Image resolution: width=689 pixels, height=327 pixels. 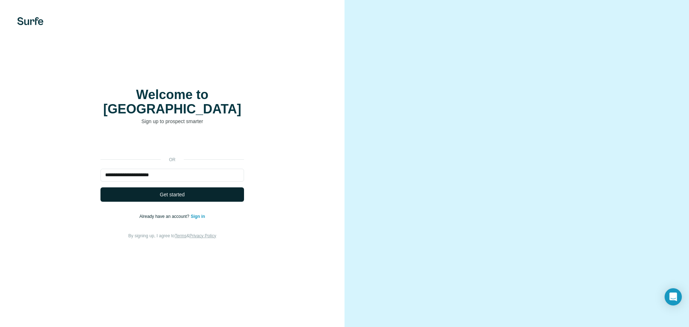 I want to click on button: Get started, so click(x=172, y=194).